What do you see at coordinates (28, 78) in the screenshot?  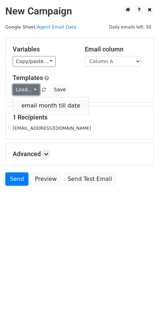 I see `a: Templates` at bounding box center [28, 78].